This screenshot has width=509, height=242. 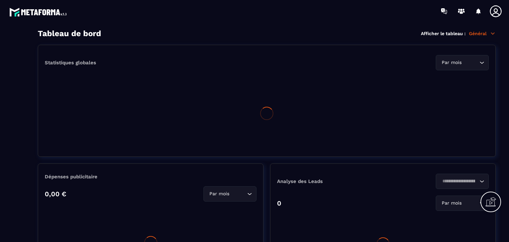 What do you see at coordinates (279, 203) in the screenshot?
I see `p: 0` at bounding box center [279, 203].